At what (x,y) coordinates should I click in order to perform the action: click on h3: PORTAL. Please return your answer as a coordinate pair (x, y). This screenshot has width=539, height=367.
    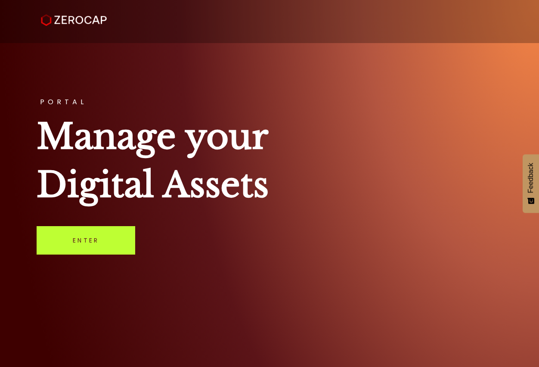
    Looking at the image, I should click on (270, 102).